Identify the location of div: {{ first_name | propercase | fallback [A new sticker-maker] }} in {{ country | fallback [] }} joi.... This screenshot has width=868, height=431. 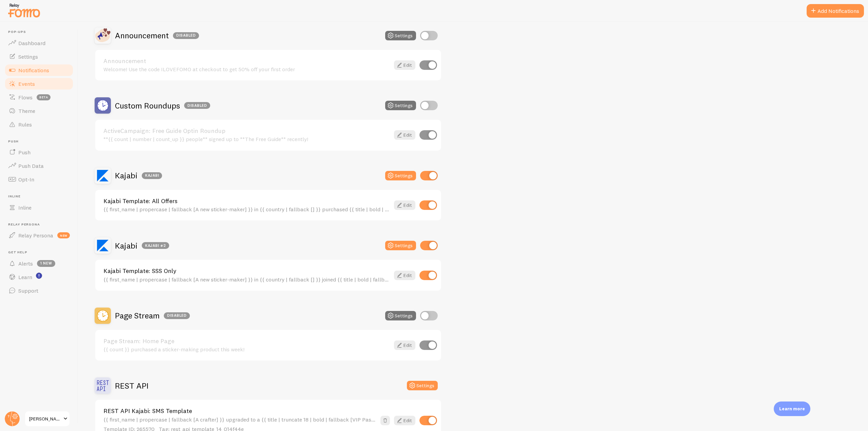
(246, 279).